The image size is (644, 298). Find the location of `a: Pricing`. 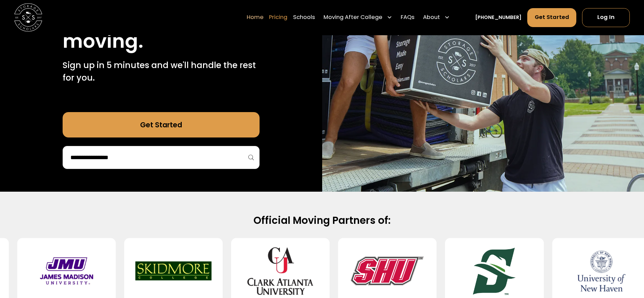

a: Pricing is located at coordinates (278, 18).